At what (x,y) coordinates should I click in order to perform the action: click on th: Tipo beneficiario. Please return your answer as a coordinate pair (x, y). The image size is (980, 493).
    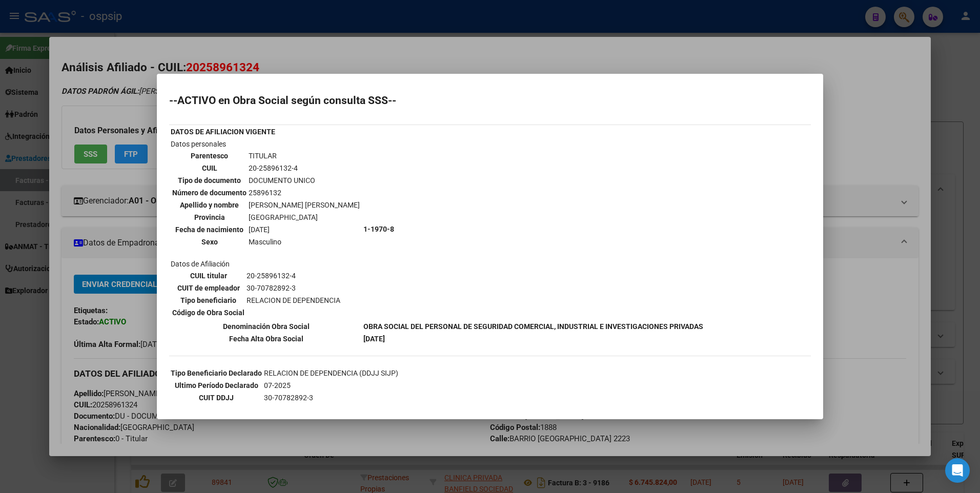
    Looking at the image, I should click on (208, 300).